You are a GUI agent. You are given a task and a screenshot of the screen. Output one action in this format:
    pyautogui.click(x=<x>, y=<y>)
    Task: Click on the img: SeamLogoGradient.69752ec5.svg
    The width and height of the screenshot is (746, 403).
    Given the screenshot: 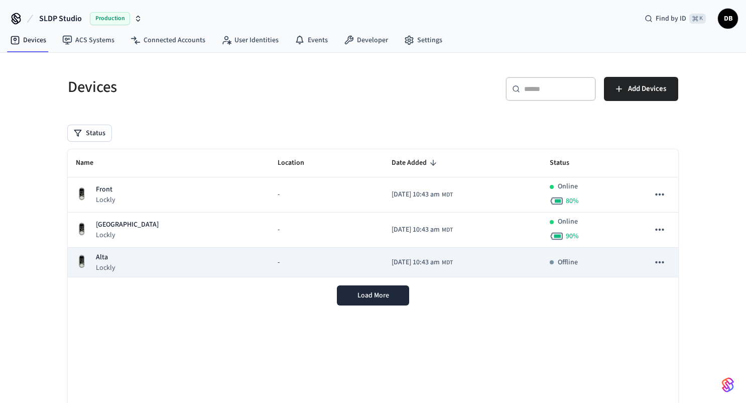 What is the action you would take?
    pyautogui.click(x=728, y=385)
    